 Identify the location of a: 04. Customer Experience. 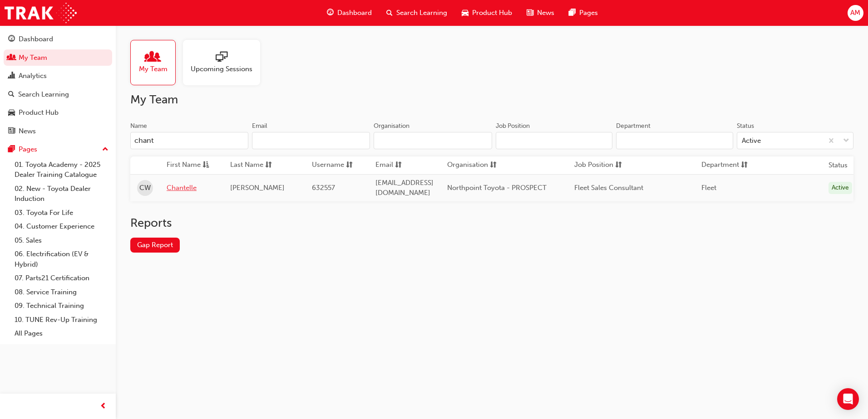
(61, 226).